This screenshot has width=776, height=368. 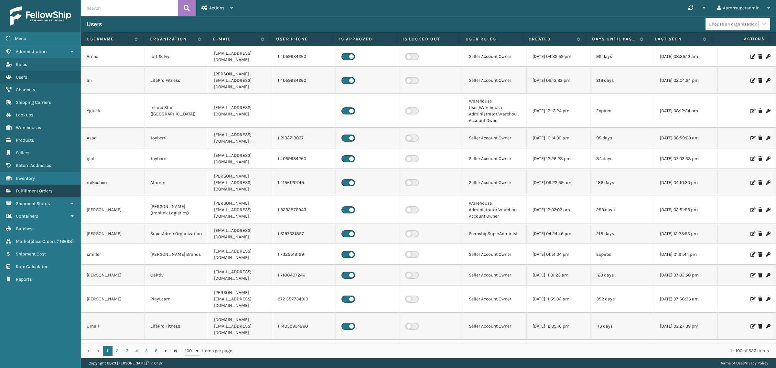 What do you see at coordinates (495, 234) in the screenshot?
I see `td: ScanshipSuperAdministrator` at bounding box center [495, 234].